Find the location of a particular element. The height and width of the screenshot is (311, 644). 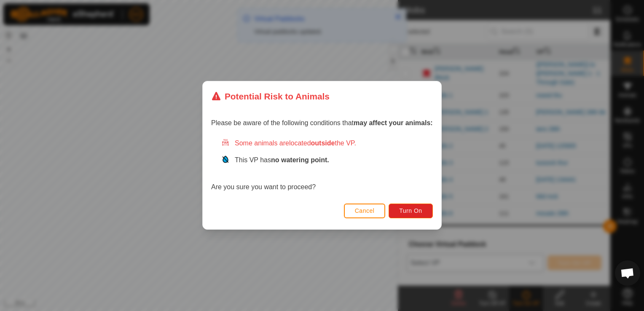

strong: no watering point. is located at coordinates (300, 160).